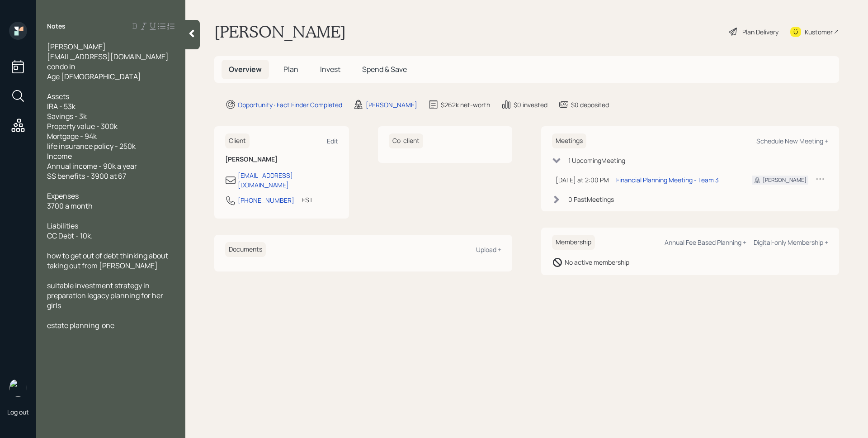 Image resolution: width=868 pixels, height=438 pixels. Describe the element at coordinates (245, 249) in the screenshot. I see `h6: Documents` at that location.